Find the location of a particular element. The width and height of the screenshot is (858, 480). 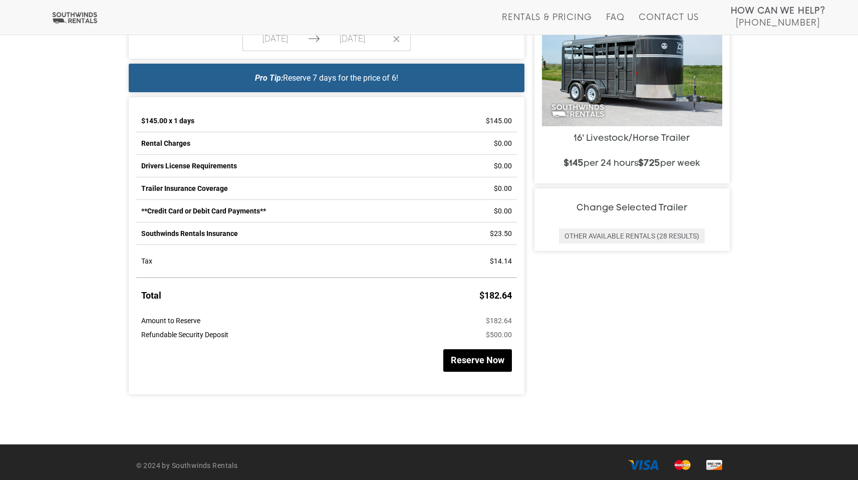

strong: $145 is located at coordinates (573, 163).